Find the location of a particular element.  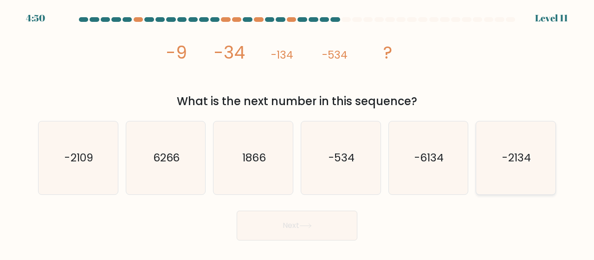

tspan: -34 is located at coordinates (229, 52).